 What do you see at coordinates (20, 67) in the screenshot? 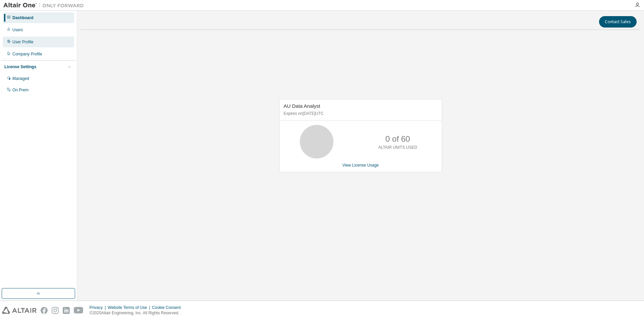
I see `div: License Settings` at bounding box center [20, 67].